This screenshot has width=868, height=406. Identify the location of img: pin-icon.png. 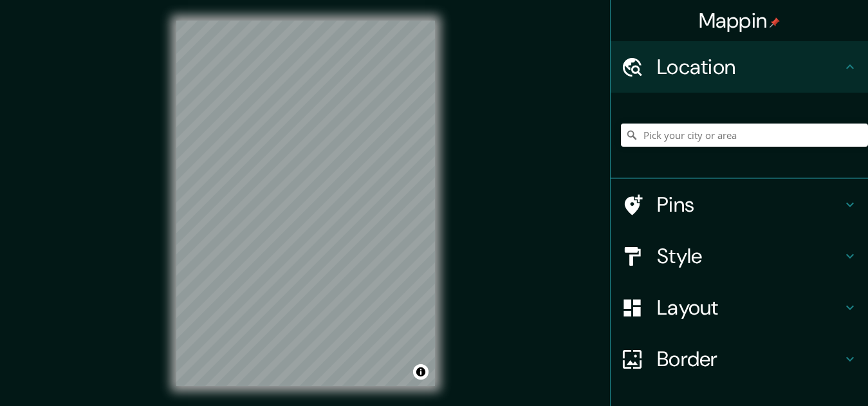
(774, 22).